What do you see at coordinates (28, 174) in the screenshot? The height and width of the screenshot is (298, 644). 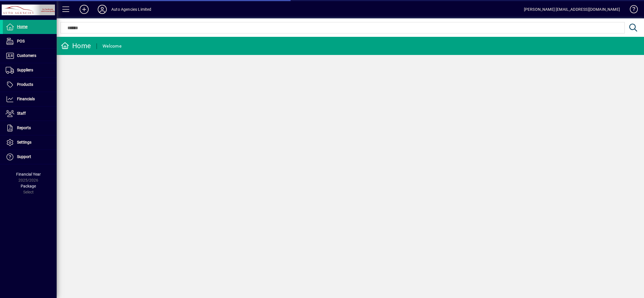 I see `span: Financial Year` at bounding box center [28, 174].